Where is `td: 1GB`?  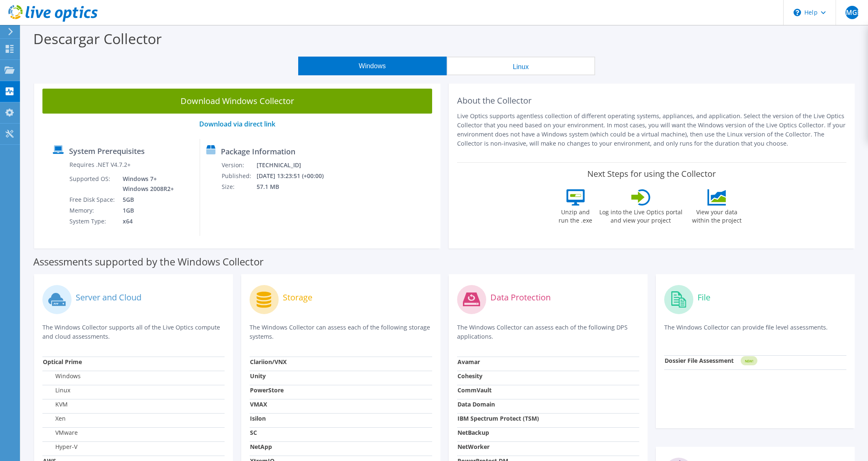
td: 1GB is located at coordinates (146, 211).